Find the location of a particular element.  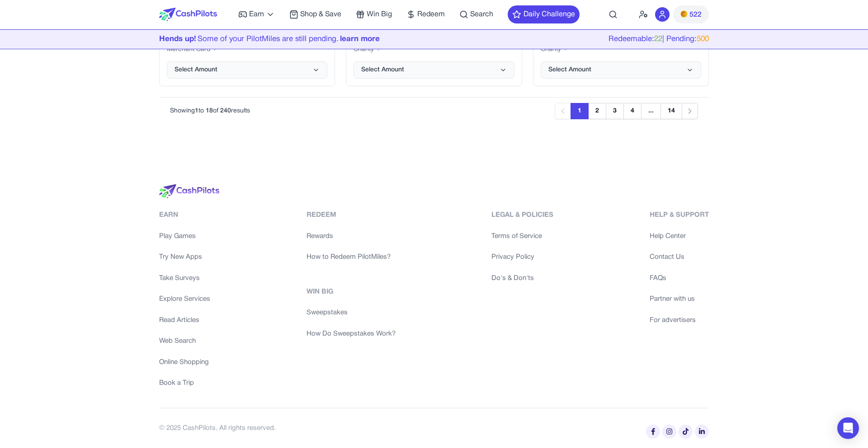

div: Earn is located at coordinates (185, 215).